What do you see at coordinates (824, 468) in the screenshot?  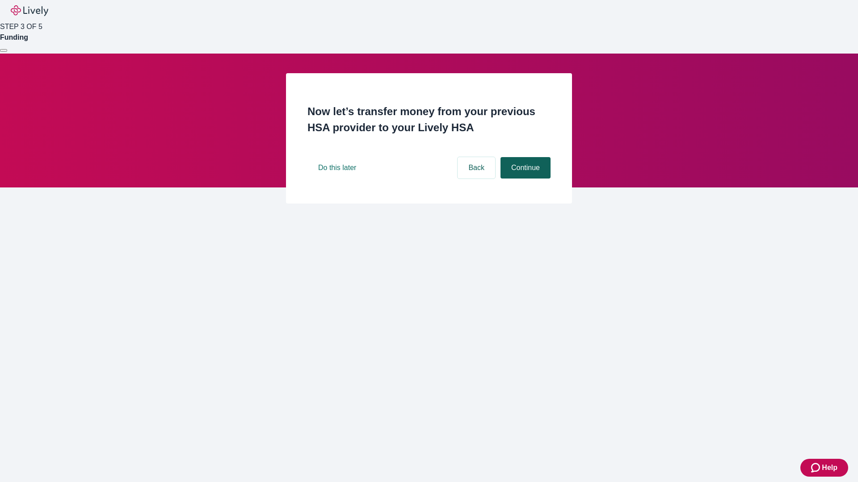 I see `button: Zendesk support iconHelp` at bounding box center [824, 468].